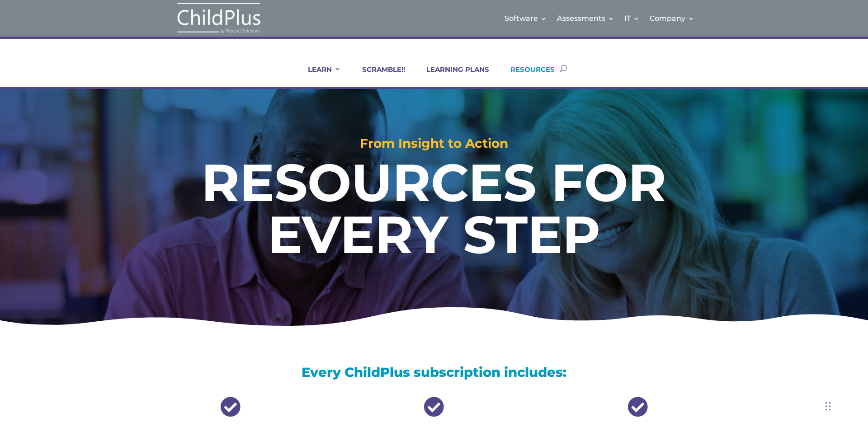 This screenshot has height=427, width=868. Describe the element at coordinates (378, 76) in the screenshot. I see `a: SCRAMBLE!!` at that location.